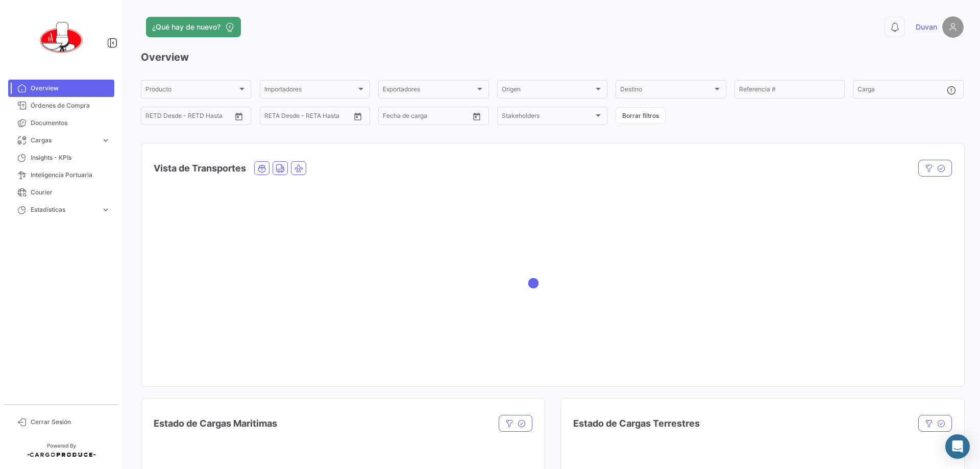 Image resolution: width=980 pixels, height=469 pixels. Describe the element at coordinates (262, 168) in the screenshot. I see `button: Ocean` at that location.